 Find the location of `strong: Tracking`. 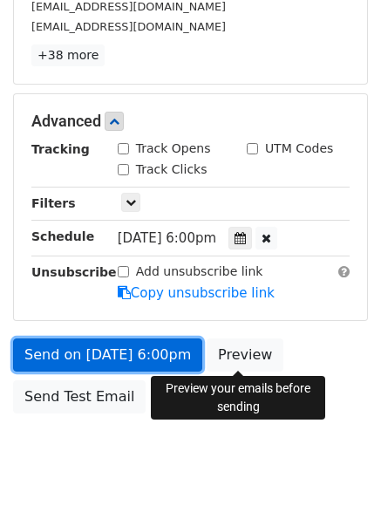

strong: Tracking is located at coordinates (60, 149).